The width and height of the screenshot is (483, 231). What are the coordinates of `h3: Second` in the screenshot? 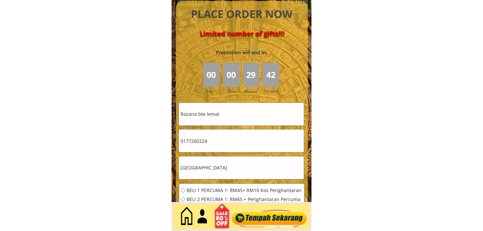 It's located at (272, 91).